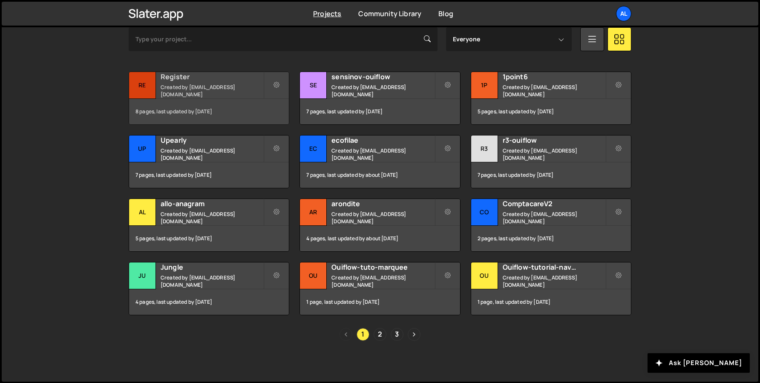 The image size is (760, 383). Describe the element at coordinates (414, 334) in the screenshot. I see `a: Next page` at that location.